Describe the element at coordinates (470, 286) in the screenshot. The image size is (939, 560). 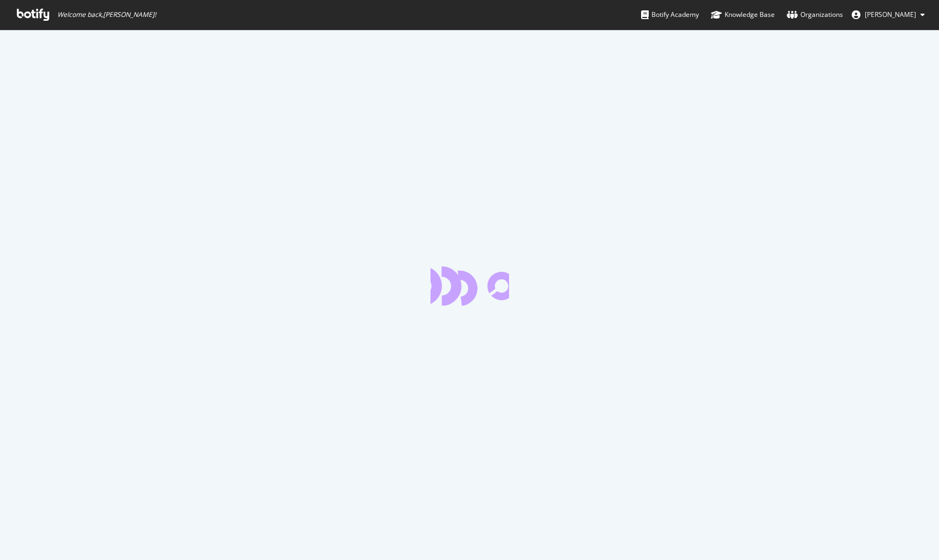
I see `div: animation` at that location.